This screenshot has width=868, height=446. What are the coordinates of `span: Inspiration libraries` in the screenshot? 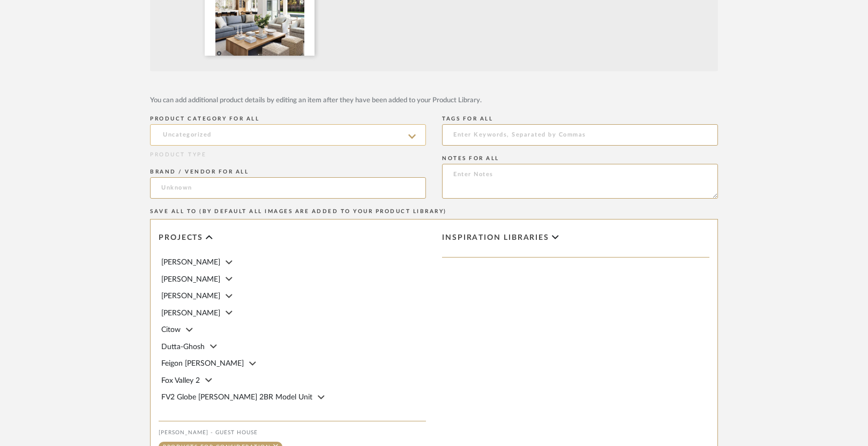 It's located at (495, 238).